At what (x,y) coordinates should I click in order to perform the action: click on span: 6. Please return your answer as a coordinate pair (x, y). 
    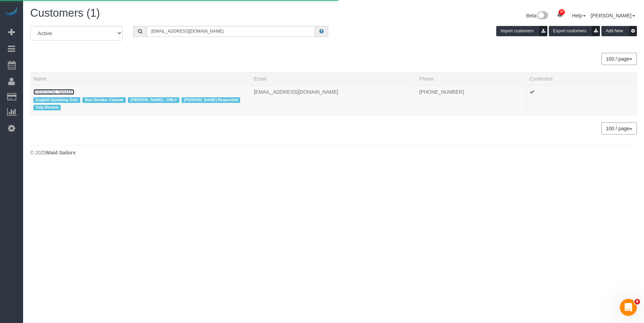
    Looking at the image, I should click on (637, 302).